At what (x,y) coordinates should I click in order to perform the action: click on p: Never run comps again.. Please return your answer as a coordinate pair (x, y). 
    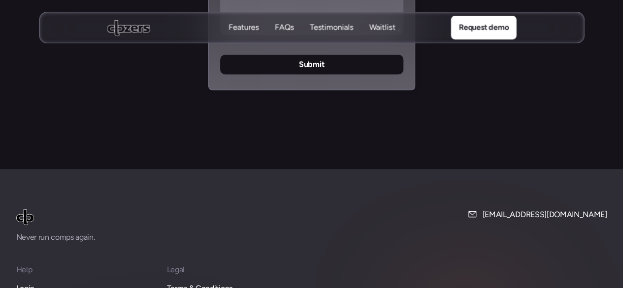
    Looking at the image, I should click on (85, 237).